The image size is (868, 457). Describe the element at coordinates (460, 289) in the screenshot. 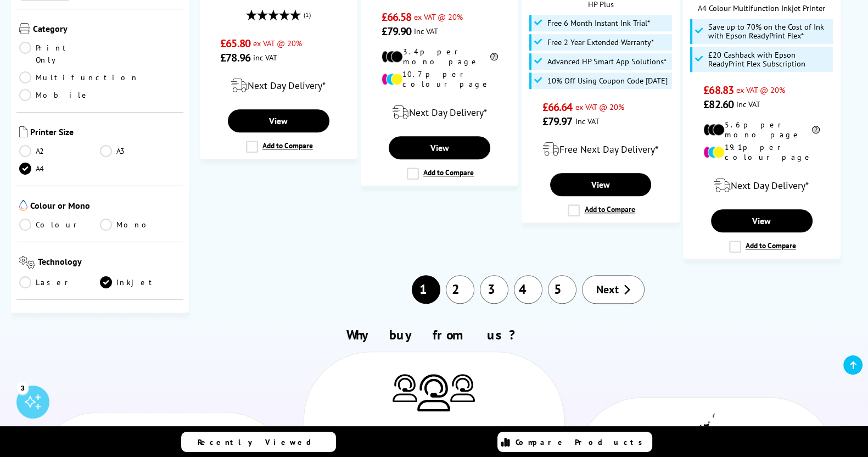

I see `a: 2` at that location.